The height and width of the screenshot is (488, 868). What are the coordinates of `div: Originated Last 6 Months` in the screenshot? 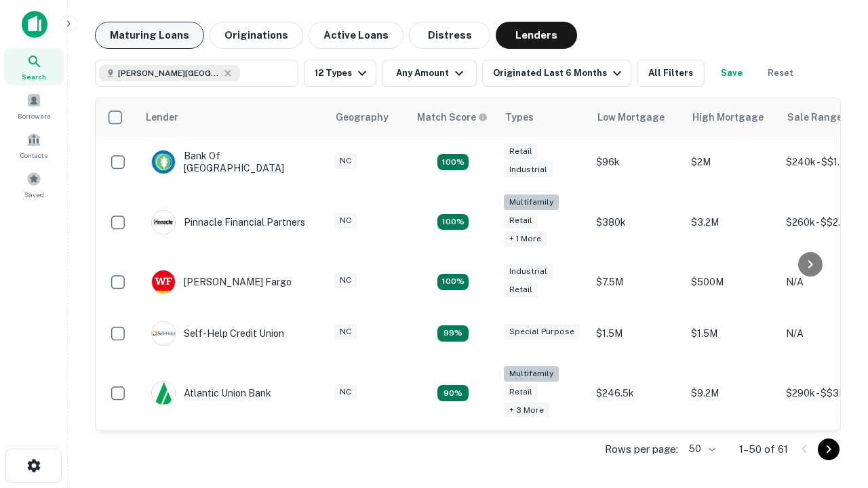 It's located at (559, 73).